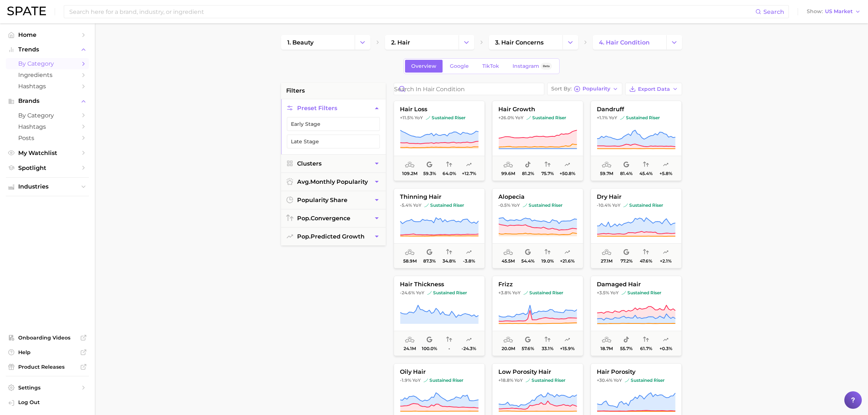 This screenshot has height=415, width=868. What do you see at coordinates (526, 42) in the screenshot?
I see `a: 3. hair concerns` at bounding box center [526, 42].